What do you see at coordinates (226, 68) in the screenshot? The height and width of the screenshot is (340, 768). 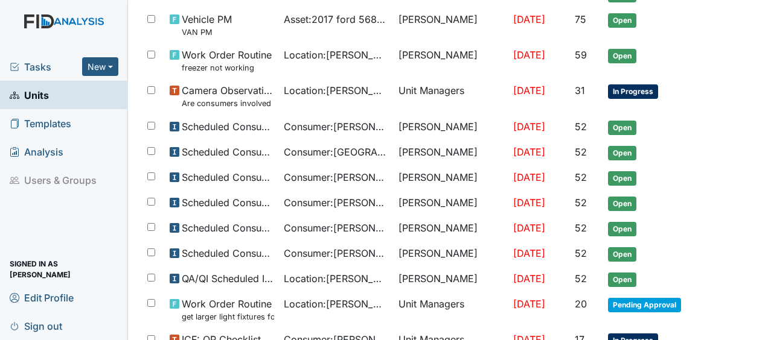 I see `small: freezer not working` at bounding box center [226, 68].